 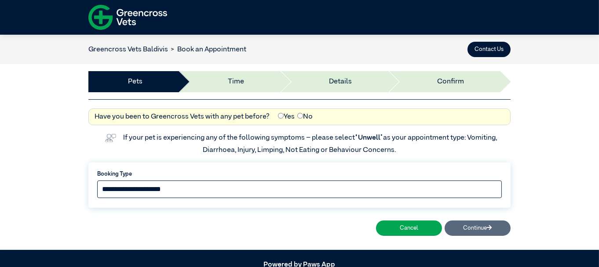 I want to click on input: No, so click(x=300, y=116).